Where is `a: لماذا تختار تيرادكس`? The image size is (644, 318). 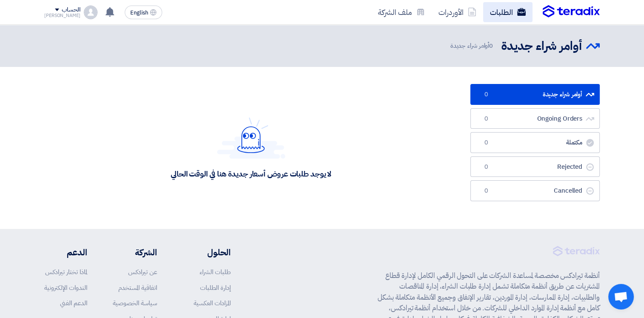 a: لماذا تختار تيرادكس is located at coordinates (66, 272).